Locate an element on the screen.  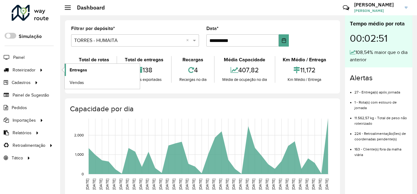
div: 407,82 is located at coordinates (244, 70).